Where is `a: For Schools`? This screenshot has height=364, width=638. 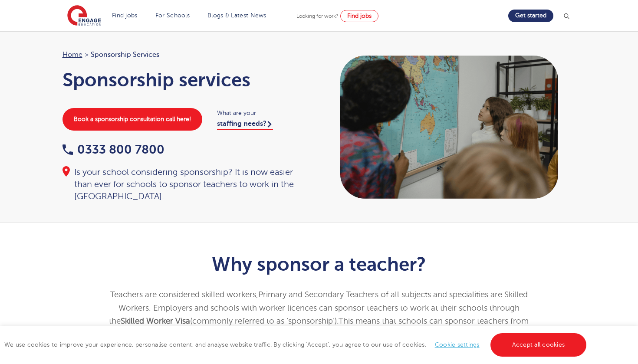 a: For Schools is located at coordinates (172, 15).